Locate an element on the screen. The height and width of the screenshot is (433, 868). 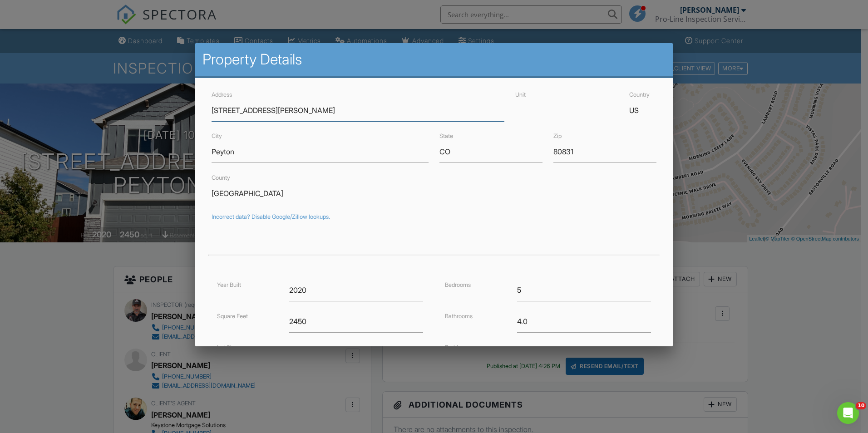
h2: Property Details is located at coordinates (434, 60).